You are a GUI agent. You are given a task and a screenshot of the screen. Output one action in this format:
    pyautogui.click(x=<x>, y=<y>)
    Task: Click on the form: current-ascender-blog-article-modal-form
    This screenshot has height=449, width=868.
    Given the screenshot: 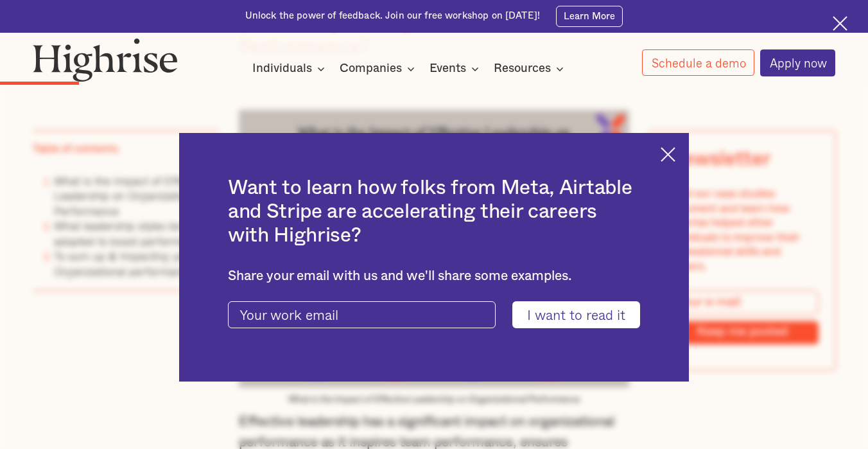 What is the action you would take?
    pyautogui.click(x=434, y=315)
    